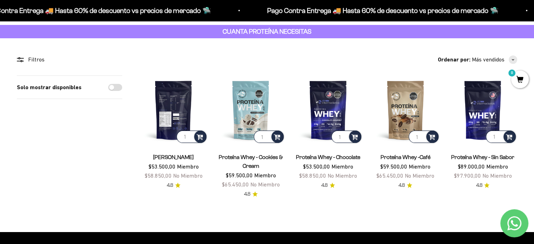 This screenshot has height=244, width=534. What do you see at coordinates (49, 87) in the screenshot?
I see `label: Solo mostrar disponibles` at bounding box center [49, 87].